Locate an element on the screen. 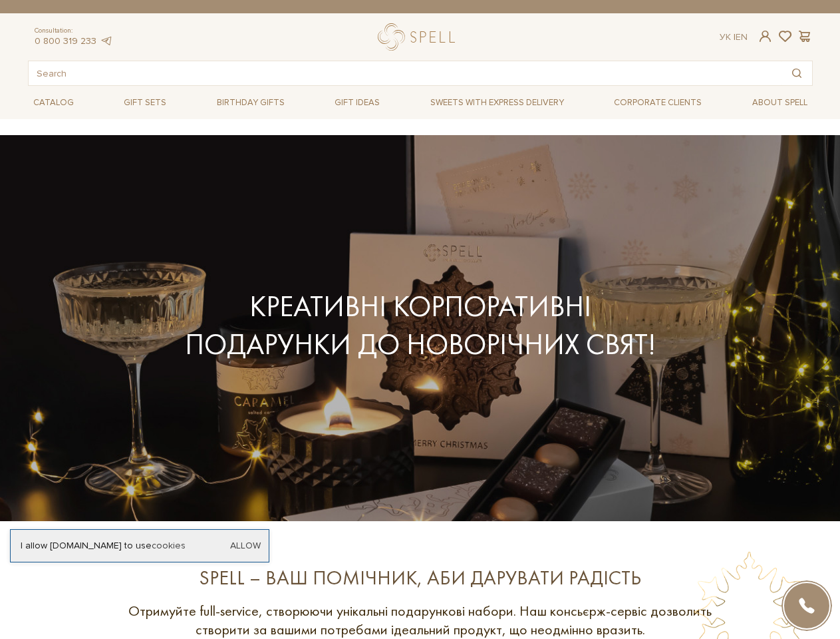 Image resolution: width=840 pixels, height=639 pixels. span: Consultation: is located at coordinates (74, 31).